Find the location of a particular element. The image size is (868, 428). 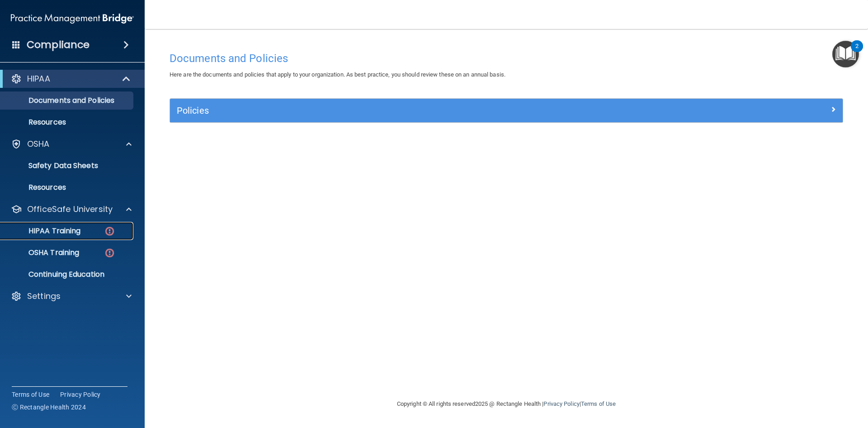

p: HIPAA is located at coordinates (38, 79).